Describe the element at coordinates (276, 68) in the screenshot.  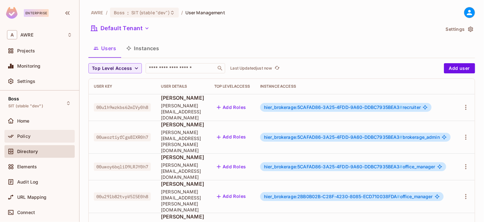
I see `span: Click to refresh data` at that location.